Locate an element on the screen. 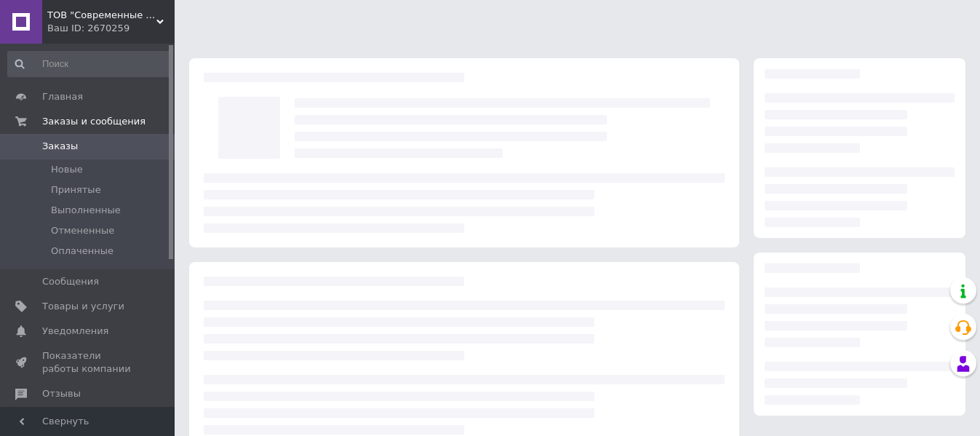 The image size is (980, 436). span: Товары и услуги is located at coordinates (83, 307).